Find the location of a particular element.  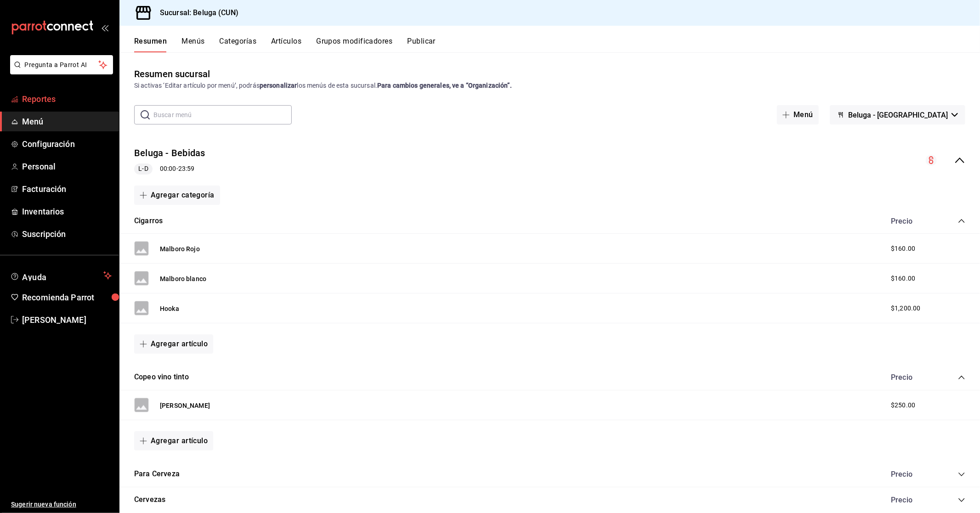

button: Para Cerveza is located at coordinates (157, 474).